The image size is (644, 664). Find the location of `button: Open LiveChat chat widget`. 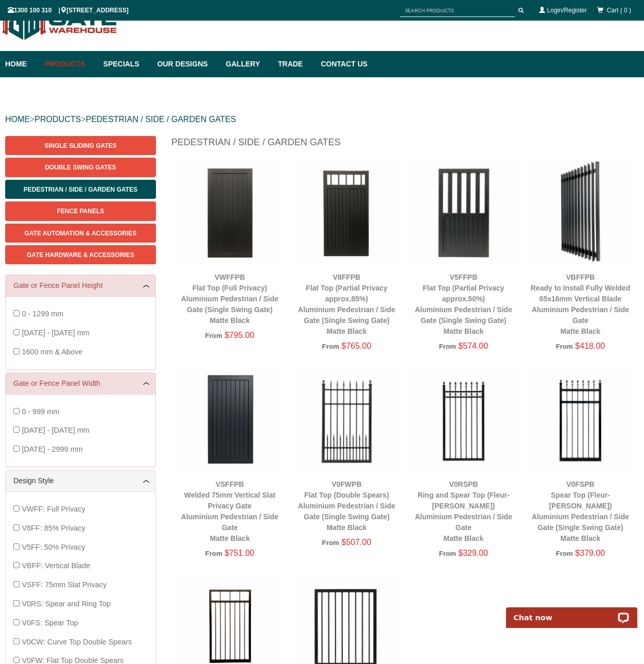

button: Open LiveChat chat widget is located at coordinates (125, 22).